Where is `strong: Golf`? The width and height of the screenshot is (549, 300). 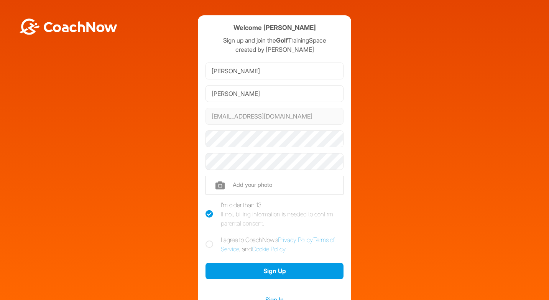
strong: Golf is located at coordinates (282, 40).